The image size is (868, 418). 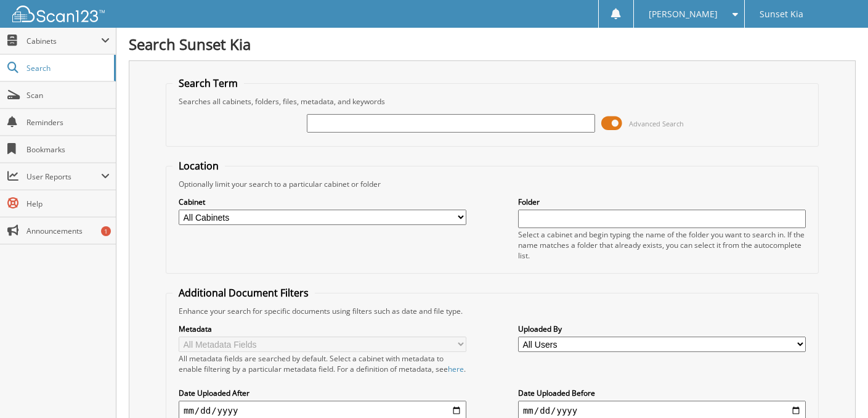 What do you see at coordinates (322, 329) in the screenshot?
I see `label: Metadata` at bounding box center [322, 329].